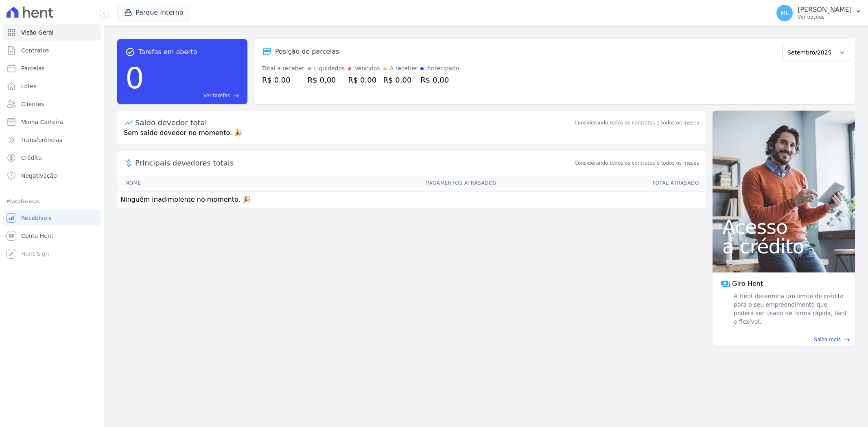 This screenshot has width=868, height=427. Describe the element at coordinates (52, 236) in the screenshot. I see `a: Conta Hent` at that location.